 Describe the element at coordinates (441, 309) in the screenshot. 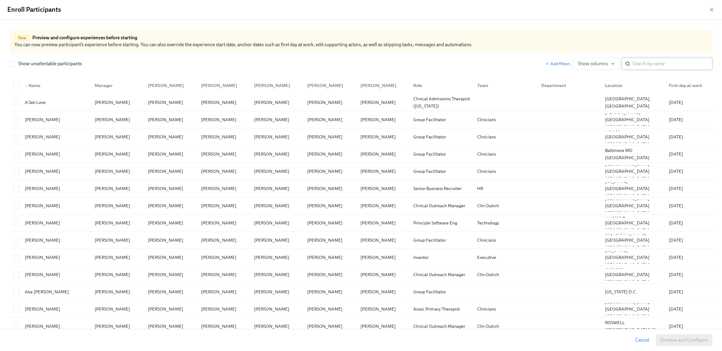

I see `div: Assoc Primary Therapist` at that location.